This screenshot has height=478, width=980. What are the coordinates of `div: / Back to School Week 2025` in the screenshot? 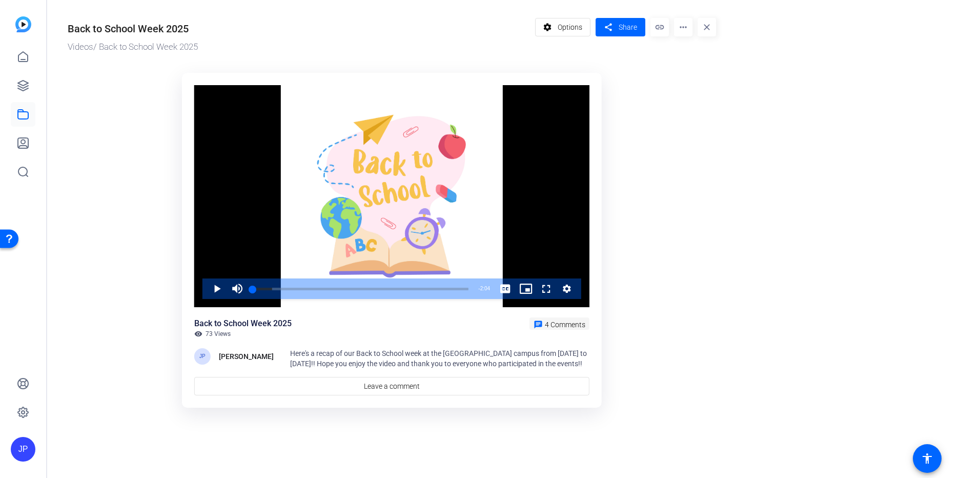 It's located at (299, 47).